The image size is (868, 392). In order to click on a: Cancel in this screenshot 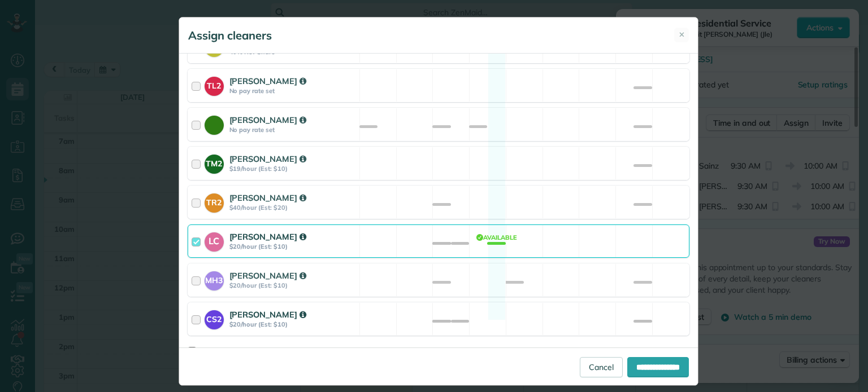, I will do `click(602, 367)`.